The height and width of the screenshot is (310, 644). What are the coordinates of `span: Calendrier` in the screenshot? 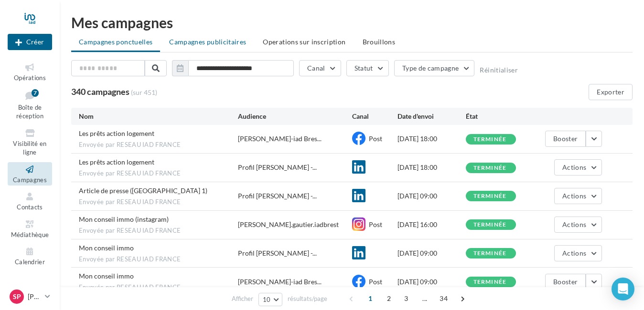 It's located at (30, 262).